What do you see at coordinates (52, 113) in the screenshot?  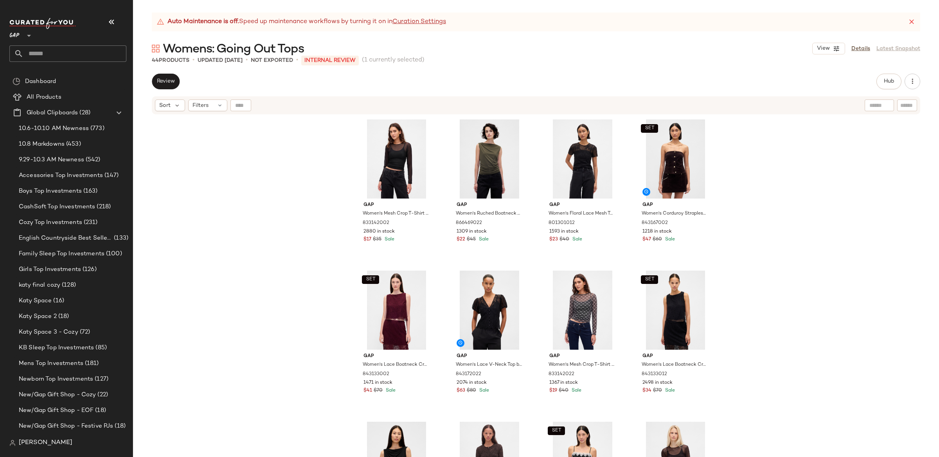 I see `span: Global Clipboards` at bounding box center [52, 113].